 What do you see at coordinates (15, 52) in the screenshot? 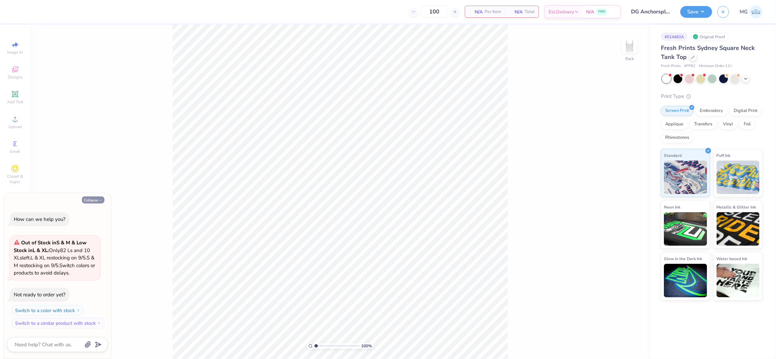
I see `span: Image AI` at bounding box center [15, 52].